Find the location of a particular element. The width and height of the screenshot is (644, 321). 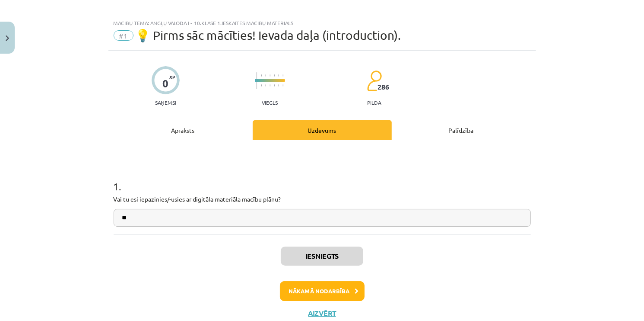

div: 0 is located at coordinates (166, 83).